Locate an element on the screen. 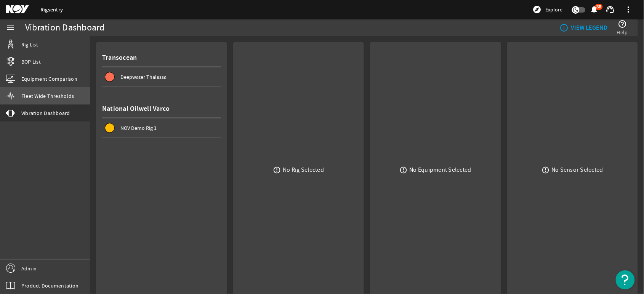 This screenshot has height=294, width=644. mat-icon: notifications is located at coordinates (595, 9).